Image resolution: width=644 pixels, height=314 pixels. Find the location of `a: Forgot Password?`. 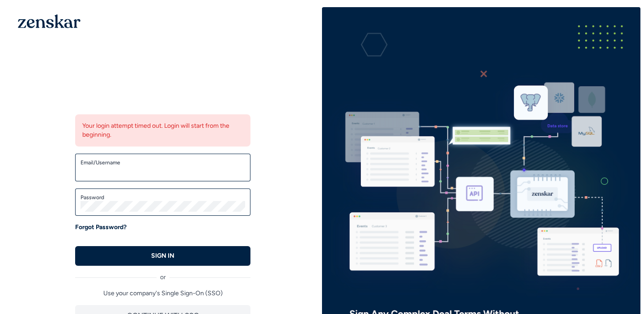

a: Forgot Password? is located at coordinates (100, 228).